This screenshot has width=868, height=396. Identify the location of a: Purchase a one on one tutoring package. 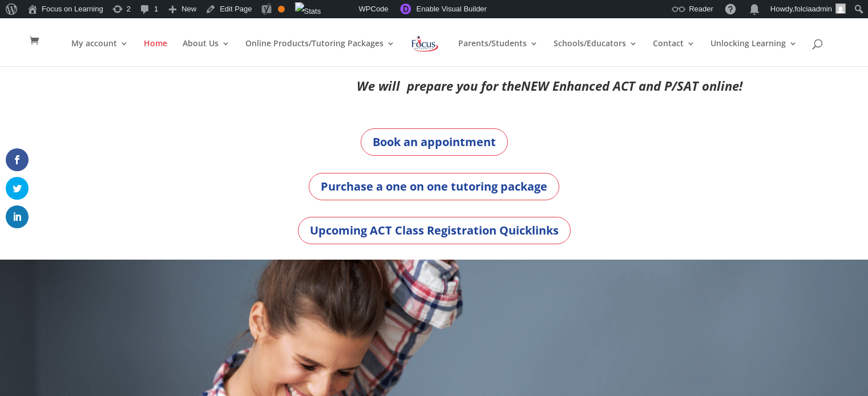
(433, 186).